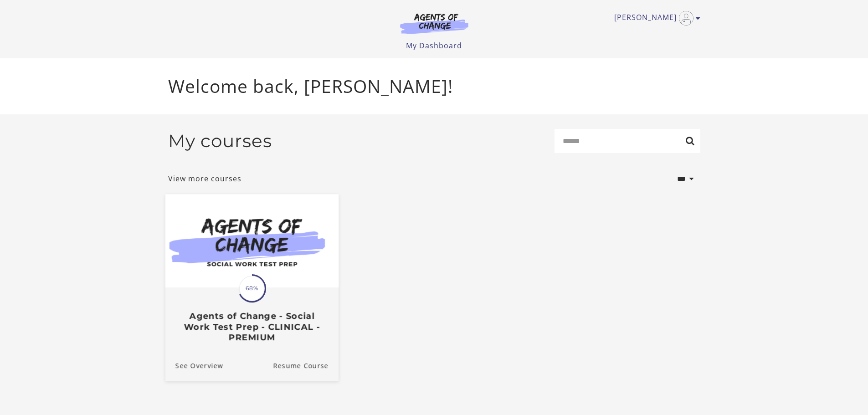 The height and width of the screenshot is (415, 868). Describe the element at coordinates (655, 18) in the screenshot. I see `a: Toggle menu` at that location.